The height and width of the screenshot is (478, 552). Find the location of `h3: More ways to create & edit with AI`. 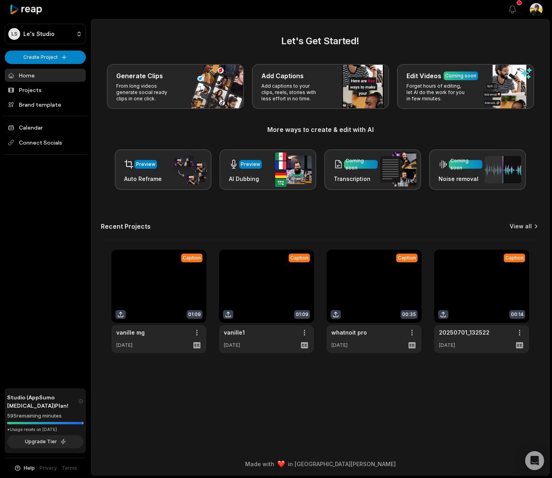

h3: More ways to create & edit with AI is located at coordinates (320, 130).